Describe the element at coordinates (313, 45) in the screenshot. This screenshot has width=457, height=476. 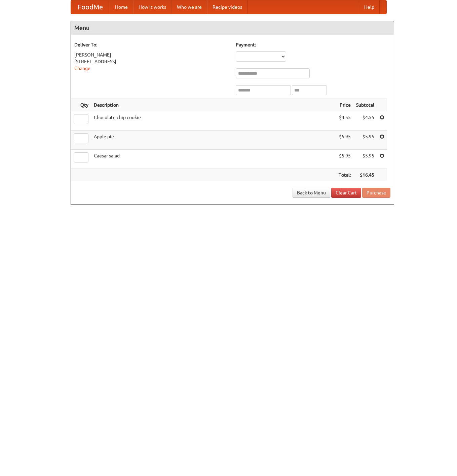
I see `h5: Payment:` at that location.